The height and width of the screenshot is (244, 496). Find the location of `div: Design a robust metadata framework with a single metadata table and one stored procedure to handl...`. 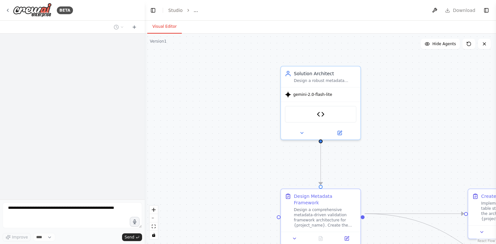

div: Design a robust metadata framework with a single metadata table and one stored procedure to handl... is located at coordinates (325, 81).